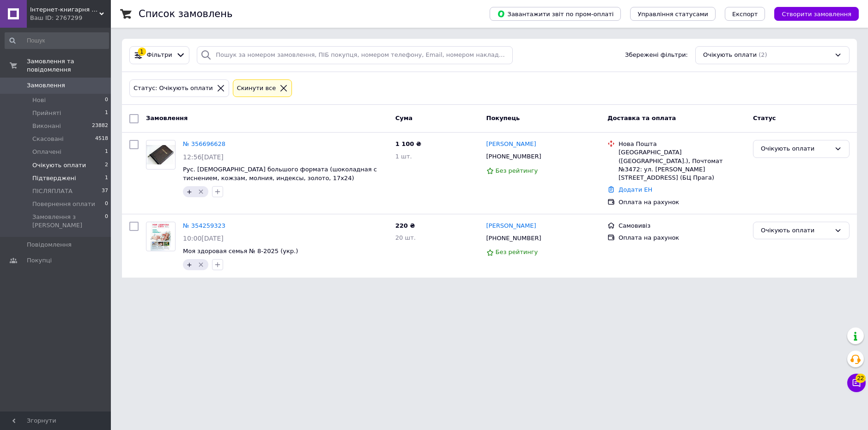 The height and width of the screenshot is (430, 868). I want to click on a: Додати ЕН, so click(635, 190).